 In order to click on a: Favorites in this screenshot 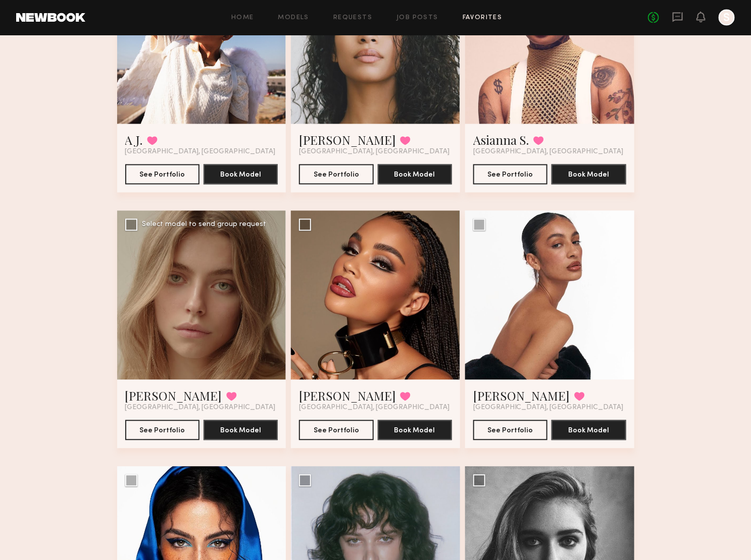, I will do `click(482, 18)`.